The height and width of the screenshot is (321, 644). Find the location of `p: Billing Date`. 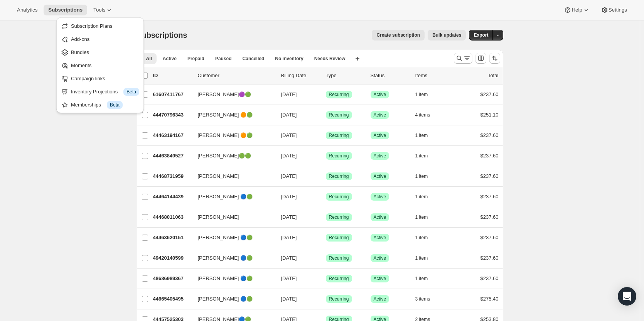

p: Billing Date is located at coordinates (301, 76).